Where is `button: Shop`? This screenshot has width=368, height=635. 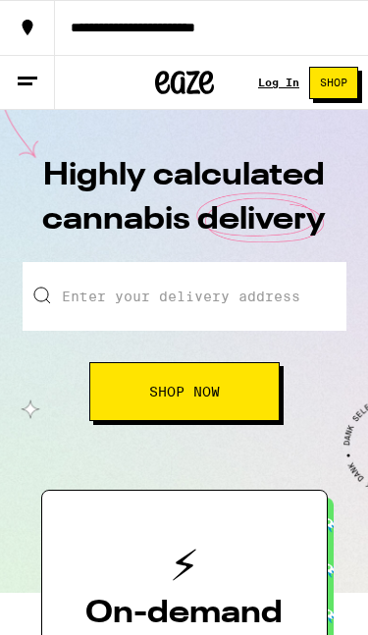
button: Shop is located at coordinates (334, 82).